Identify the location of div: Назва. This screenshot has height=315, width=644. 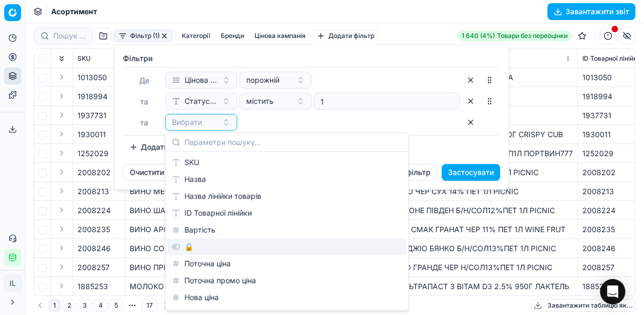
(287, 180).